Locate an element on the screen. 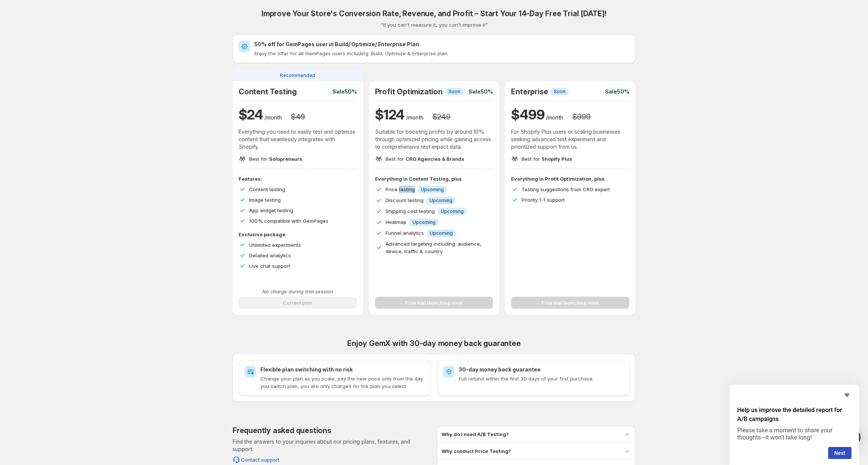  span: App widget testing is located at coordinates (271, 210).